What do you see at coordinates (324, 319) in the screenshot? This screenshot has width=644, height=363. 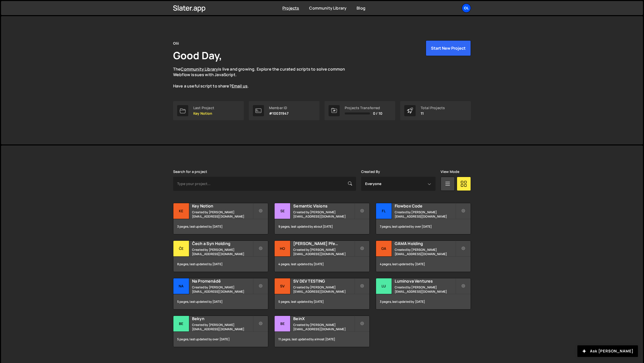 I see `h2: BeinX` at bounding box center [324, 319].